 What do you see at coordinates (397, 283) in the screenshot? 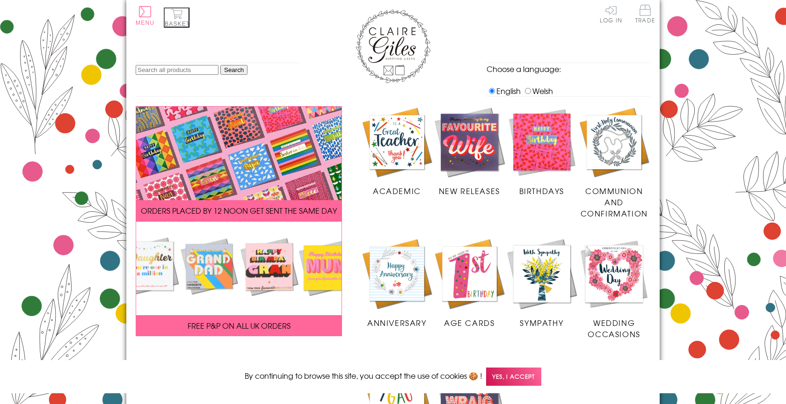
I see `a: Anniversary` at bounding box center [397, 283].